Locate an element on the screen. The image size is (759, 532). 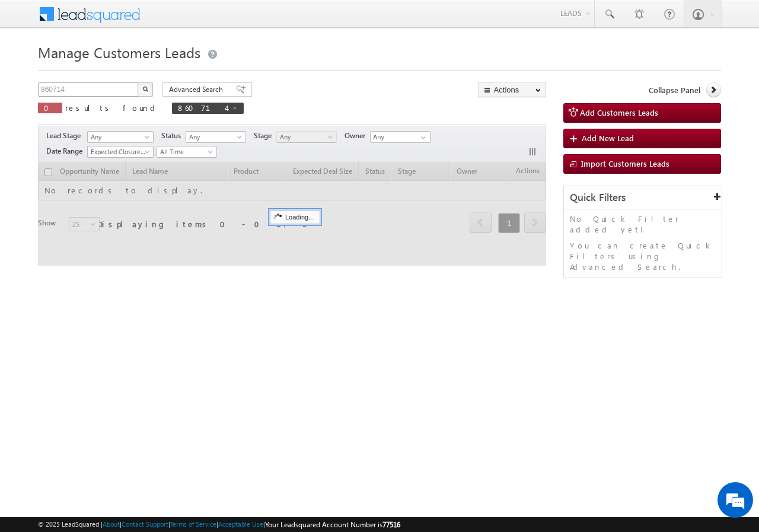
a: Contact Support is located at coordinates (144, 524).